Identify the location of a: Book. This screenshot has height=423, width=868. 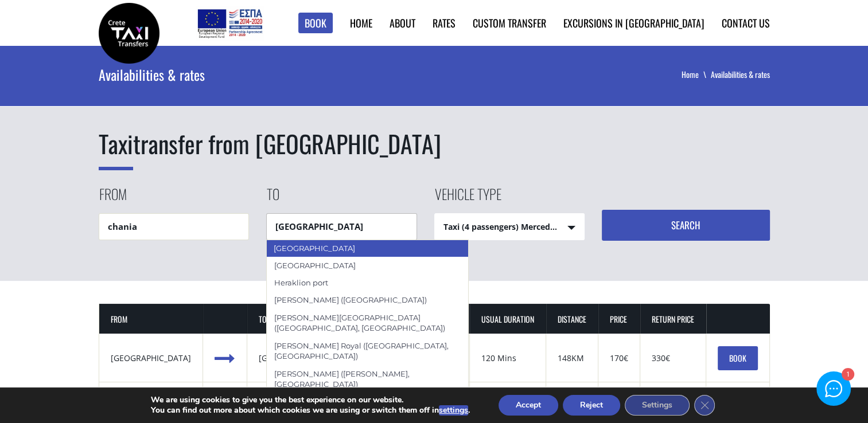
(315, 23).